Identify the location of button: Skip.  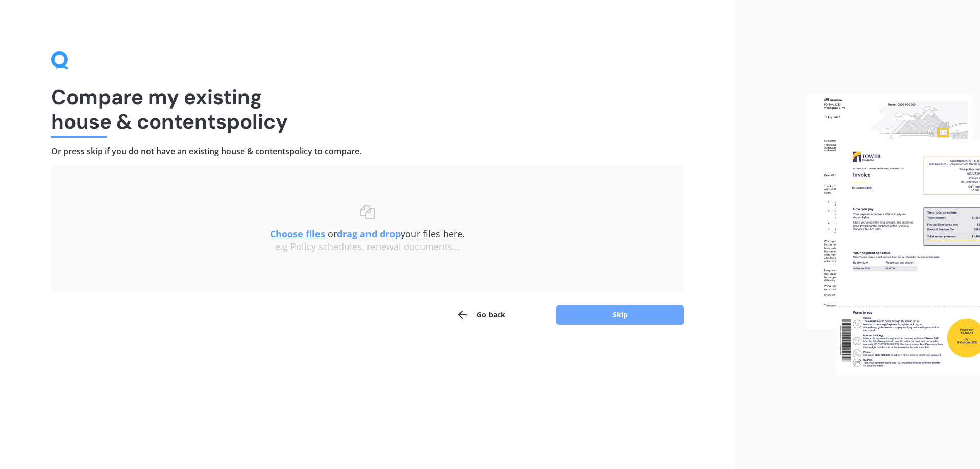
(620, 315).